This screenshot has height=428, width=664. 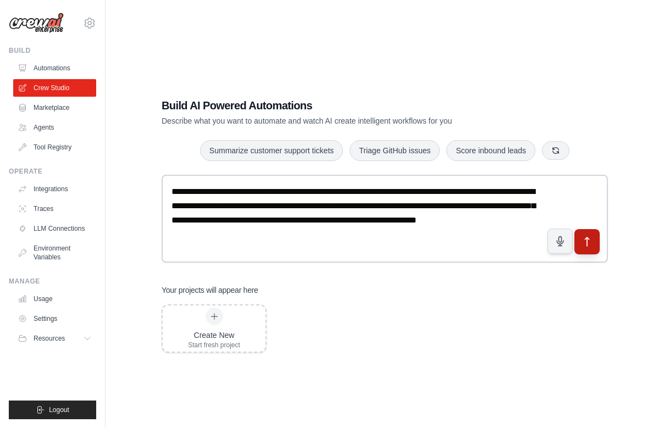 I want to click on a: Marketplace, so click(x=54, y=108).